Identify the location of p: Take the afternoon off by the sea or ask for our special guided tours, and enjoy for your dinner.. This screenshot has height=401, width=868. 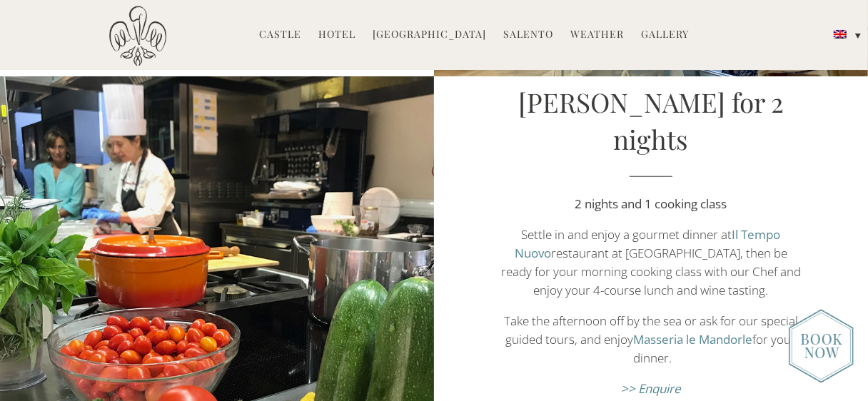
(651, 339).